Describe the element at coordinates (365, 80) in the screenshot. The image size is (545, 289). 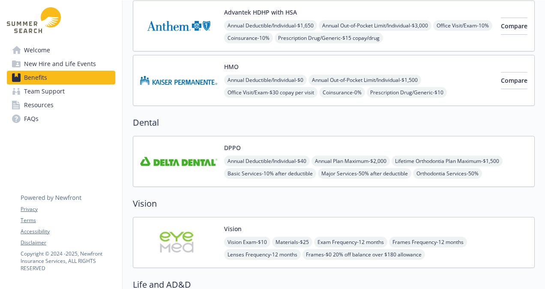
I see `span: Annual Out-of-Pocket Limit/Individual - $1,500` at that location.